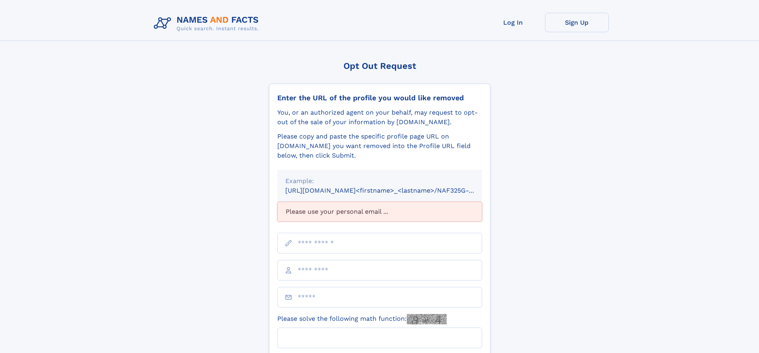  What do you see at coordinates (362, 320) in the screenshot?
I see `label: Please solve the following math function:` at bounding box center [362, 320].